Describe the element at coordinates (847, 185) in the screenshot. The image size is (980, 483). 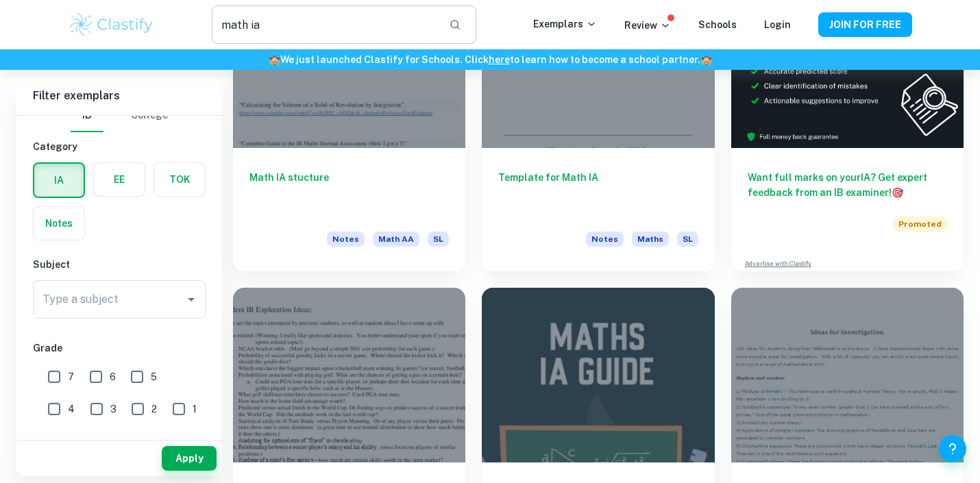
I see `h6: Want full marks on your IA ? Get expert feedback from an IB examiner!` at that location.